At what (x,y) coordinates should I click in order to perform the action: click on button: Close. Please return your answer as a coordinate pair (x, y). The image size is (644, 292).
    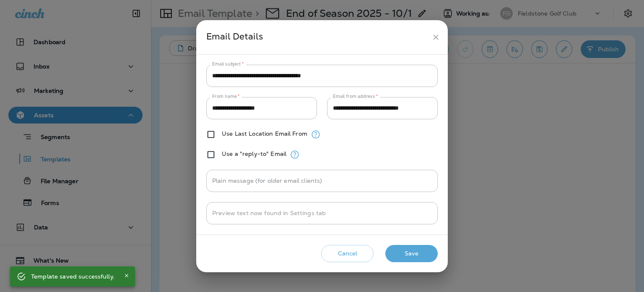
    Looking at the image, I should click on (127, 275).